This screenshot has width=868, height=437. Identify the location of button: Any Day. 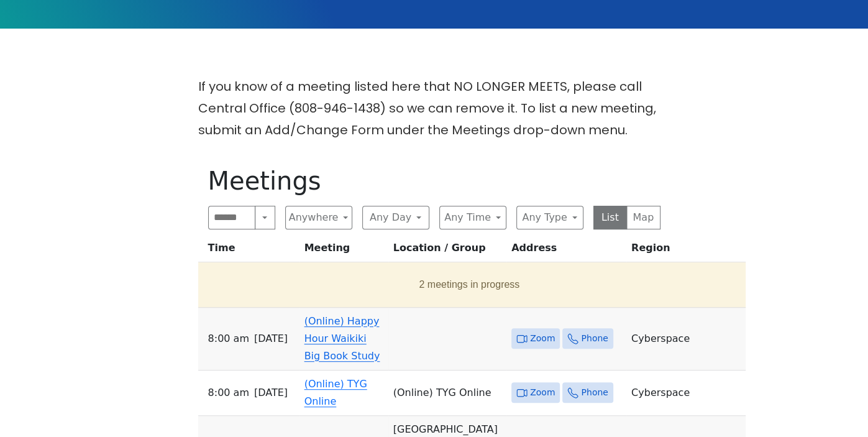
(396, 217).